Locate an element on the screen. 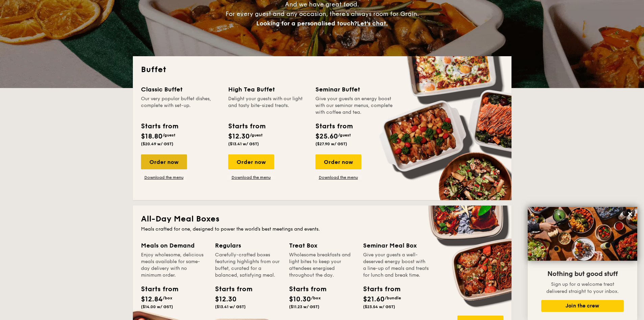 The height and width of the screenshot is (320, 644). div: Wholesome breakfasts and light bites to keep your attendees energised throughout the day. is located at coordinates (322, 265).